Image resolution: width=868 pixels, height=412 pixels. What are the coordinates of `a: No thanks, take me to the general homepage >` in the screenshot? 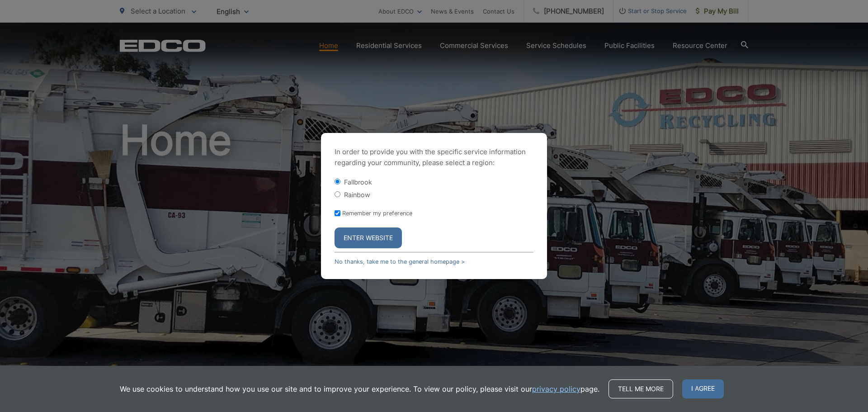 It's located at (399, 261).